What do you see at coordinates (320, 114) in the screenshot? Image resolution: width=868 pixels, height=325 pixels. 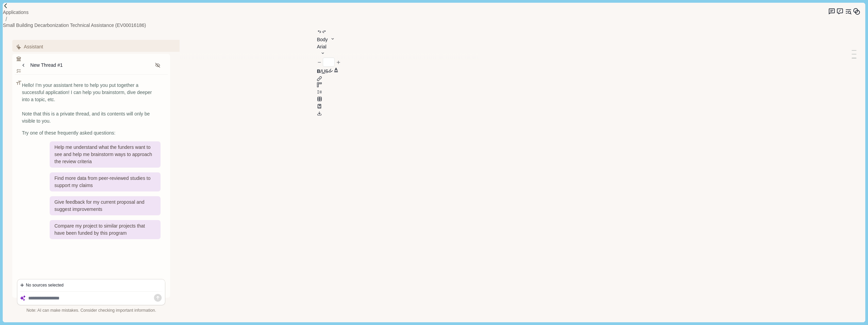 I see `button: Export to docx` at bounding box center [320, 114].